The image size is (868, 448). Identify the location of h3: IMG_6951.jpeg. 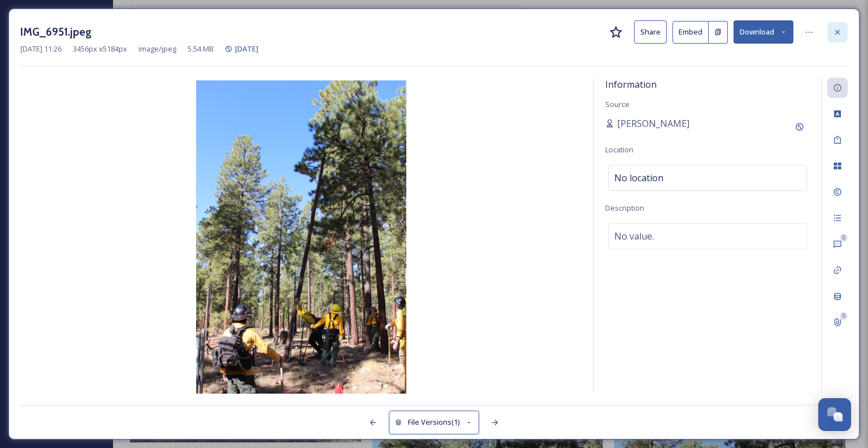
(56, 31).